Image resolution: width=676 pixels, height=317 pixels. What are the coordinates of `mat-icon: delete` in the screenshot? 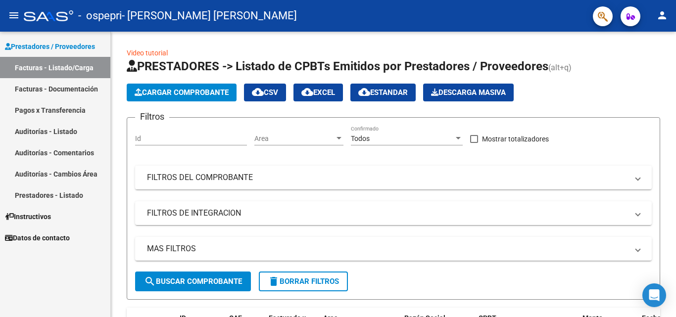 It's located at (274, 282).